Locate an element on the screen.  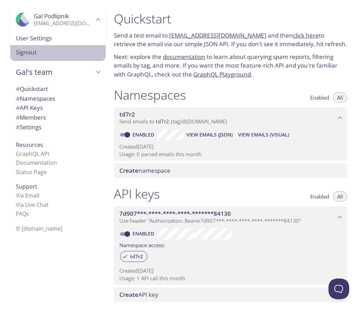
span: namespace is located at coordinates (145, 170).